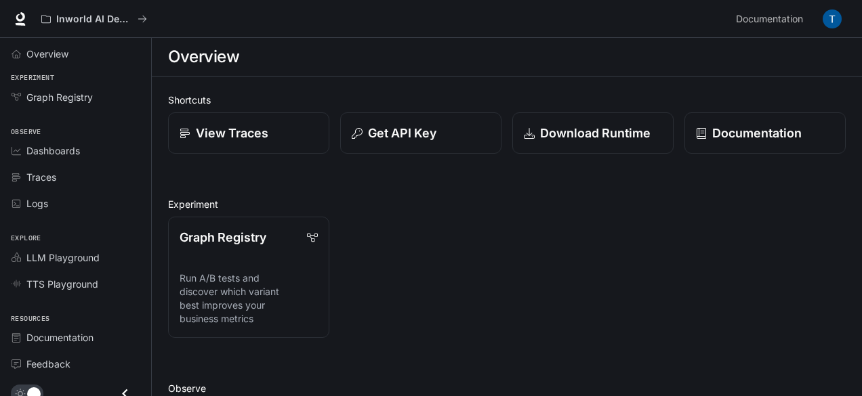 The height and width of the screenshot is (396, 862). I want to click on a: Dashboards, so click(75, 150).